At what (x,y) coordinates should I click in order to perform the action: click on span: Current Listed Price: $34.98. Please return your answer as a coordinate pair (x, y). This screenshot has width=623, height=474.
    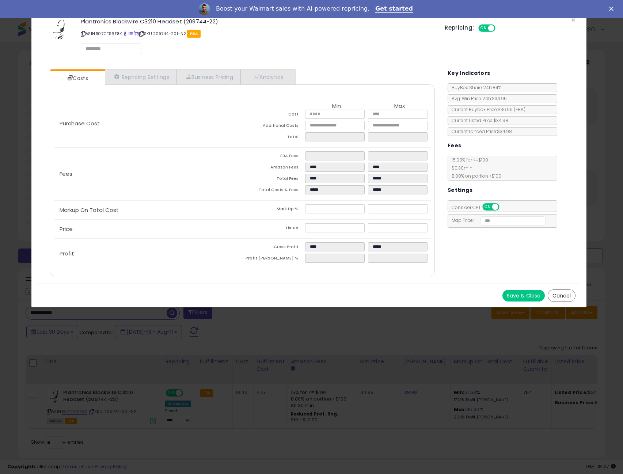
    Looking at the image, I should click on (478, 120).